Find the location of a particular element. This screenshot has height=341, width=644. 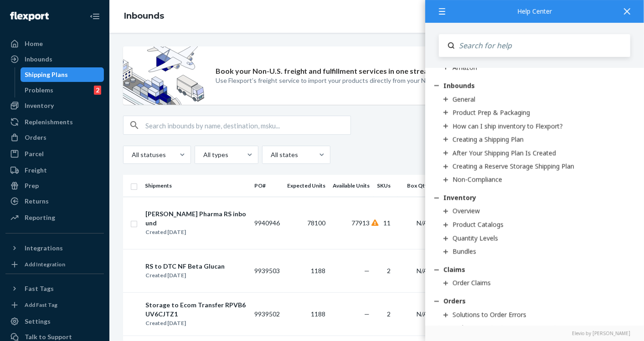

div: Product Prep & Packaging is located at coordinates (492, 112).